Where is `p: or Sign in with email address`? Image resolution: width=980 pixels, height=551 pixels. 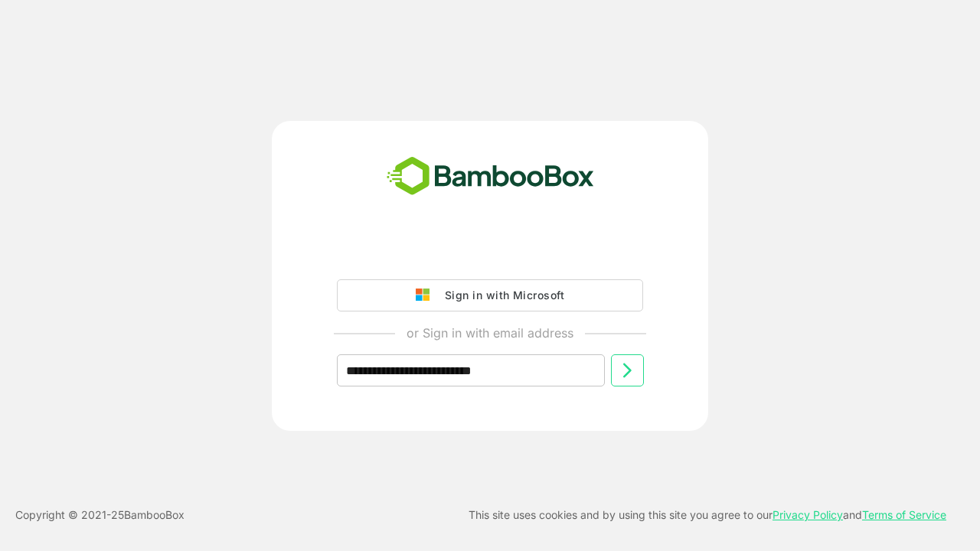
p: or Sign in with email address is located at coordinates (490, 333).